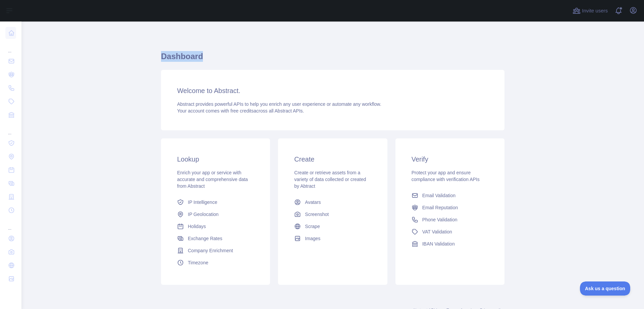 Image resolution: width=644 pixels, height=309 pixels. I want to click on a: Scrape, so click(332, 226).